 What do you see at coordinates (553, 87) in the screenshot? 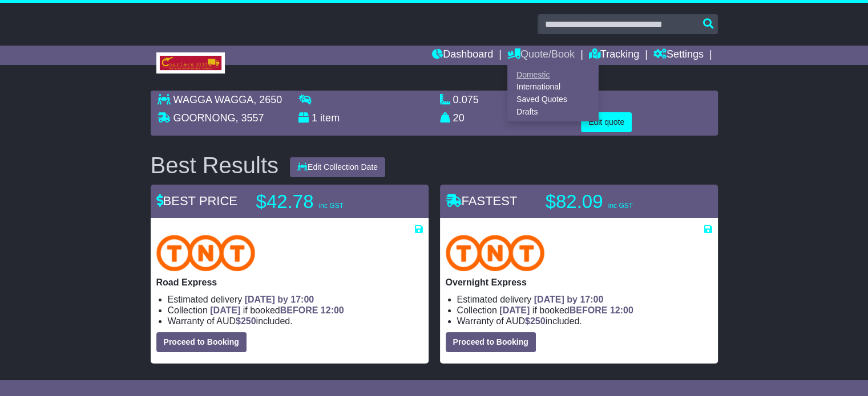
I see `a: International` at bounding box center [553, 87].